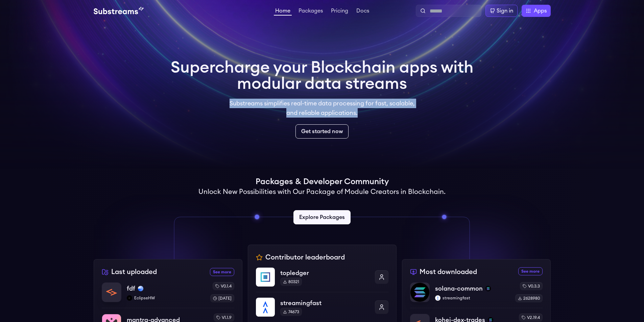 This screenshot has width=644, height=322. Describe the element at coordinates (529, 298) in the screenshot. I see `div: 2628980` at that location.